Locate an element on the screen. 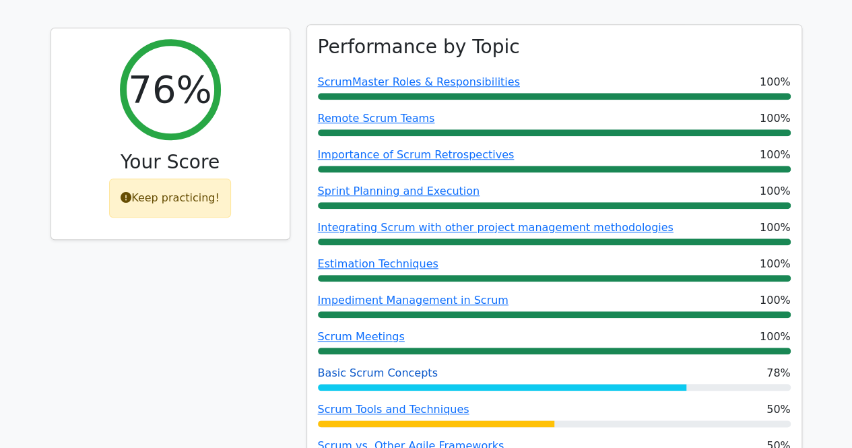 The width and height of the screenshot is (852, 448). h2: 76% is located at coordinates (170, 89).